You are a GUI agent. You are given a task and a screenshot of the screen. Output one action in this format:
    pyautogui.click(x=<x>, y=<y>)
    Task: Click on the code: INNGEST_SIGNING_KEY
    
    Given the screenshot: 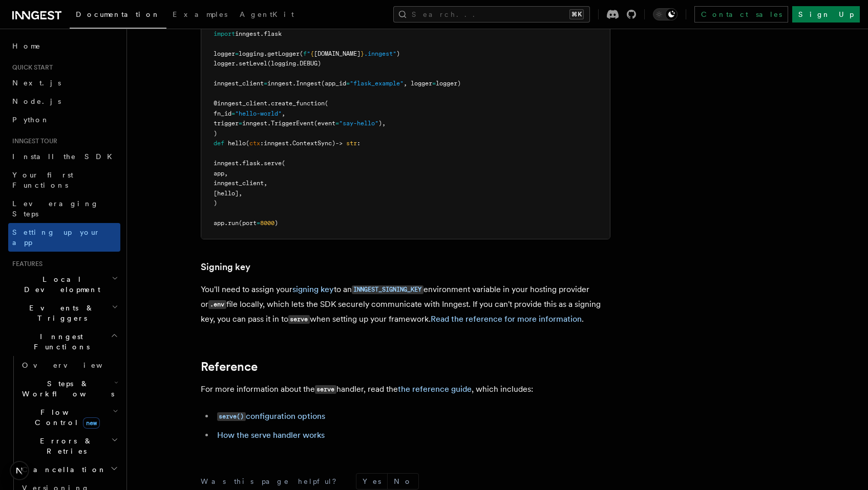 What is the action you would take?
    pyautogui.click(x=388, y=290)
    